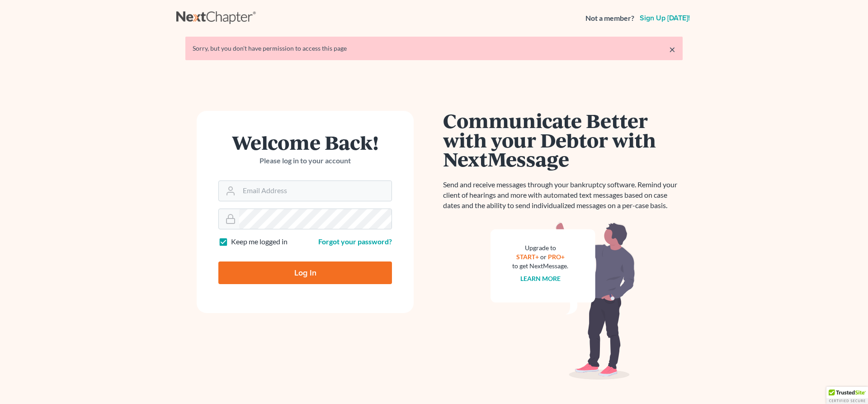  Describe the element at coordinates (540, 278) in the screenshot. I see `a: Learn more` at that location.